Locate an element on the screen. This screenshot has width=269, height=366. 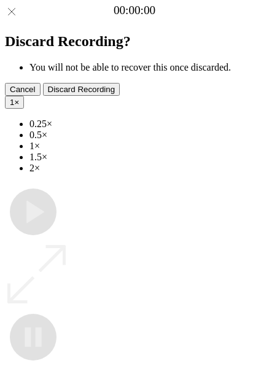
li: 1.5× is located at coordinates (147, 157).